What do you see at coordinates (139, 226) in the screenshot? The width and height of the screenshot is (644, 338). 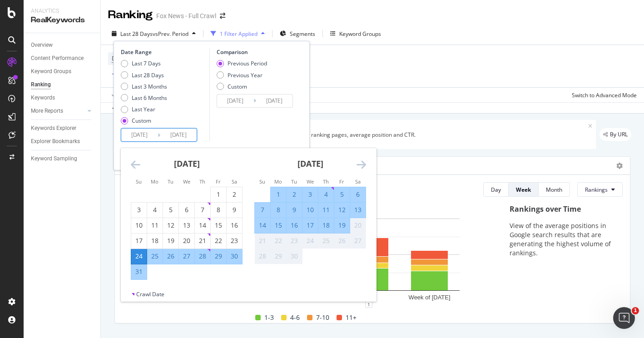 I see `div: 10` at bounding box center [139, 226].